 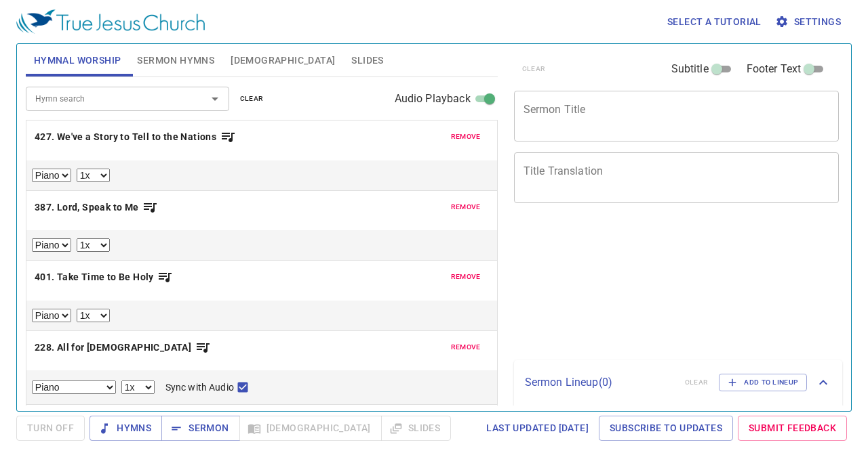 What do you see at coordinates (763, 382) in the screenshot?
I see `span: Add to Lineup` at bounding box center [763, 382].